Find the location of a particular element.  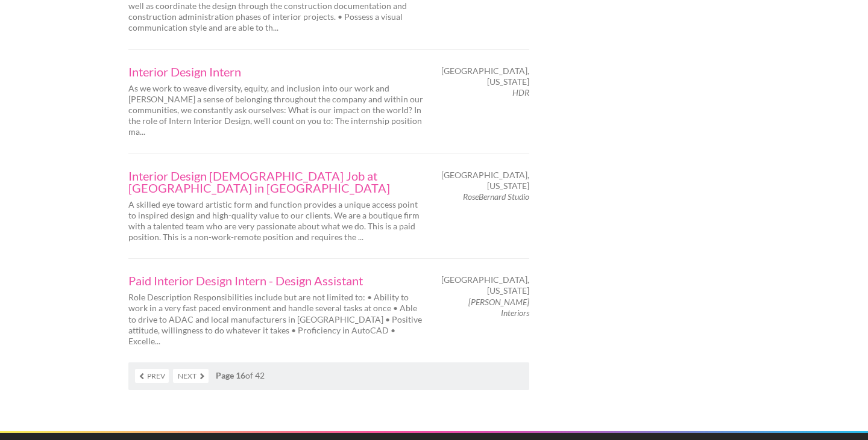

em: RoseBernard Studio is located at coordinates (496, 196).